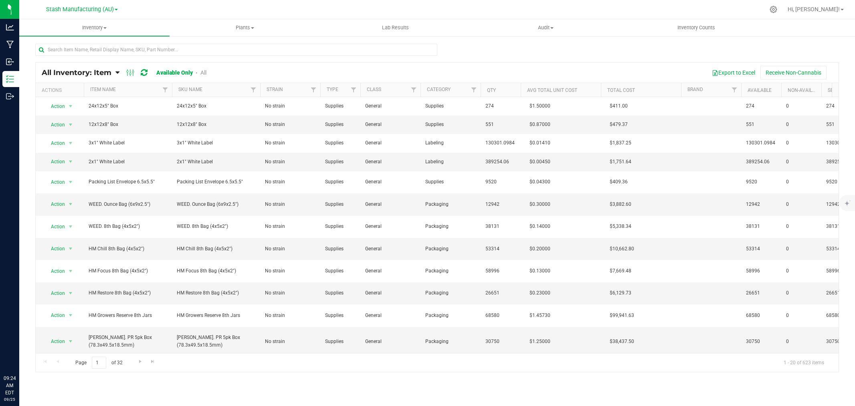 The width and height of the screenshot is (855, 406). Describe the element at coordinates (245, 28) in the screenshot. I see `span: Plants` at that location.